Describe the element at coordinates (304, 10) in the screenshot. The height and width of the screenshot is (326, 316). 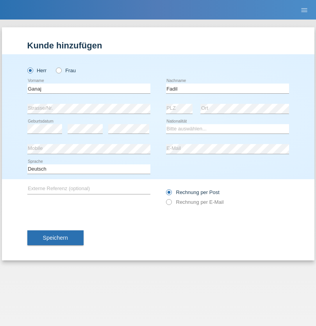
I see `a: menu` at that location.